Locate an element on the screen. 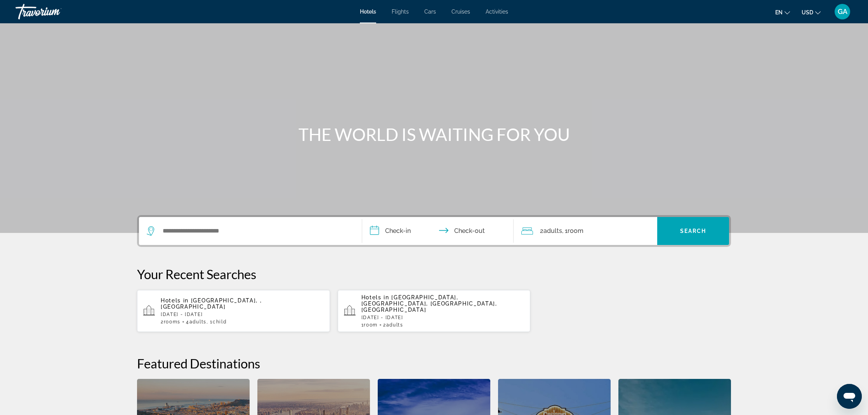  span: USD is located at coordinates (807, 13).